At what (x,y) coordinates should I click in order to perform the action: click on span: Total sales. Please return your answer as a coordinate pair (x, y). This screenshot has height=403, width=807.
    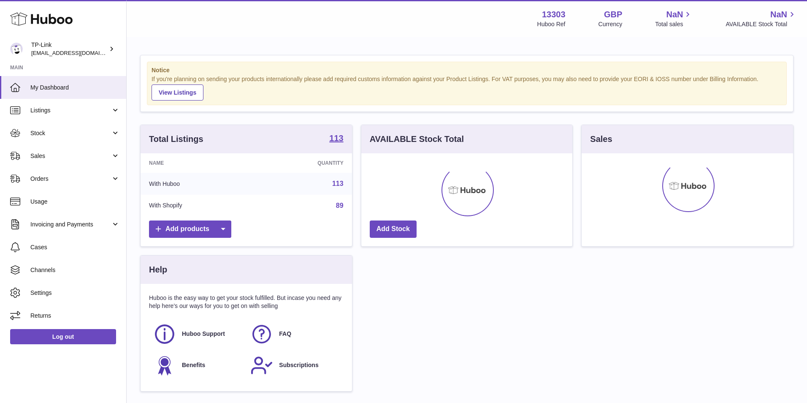
    Looking at the image, I should click on (674, 24).